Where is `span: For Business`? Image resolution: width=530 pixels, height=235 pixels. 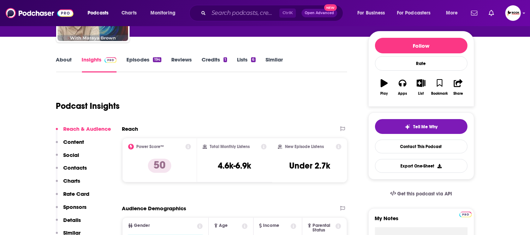
span: For Business is located at coordinates (371, 13).